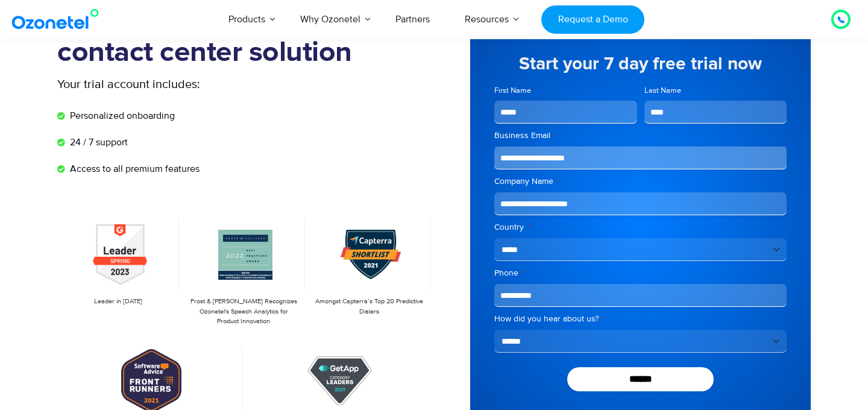 This screenshot has height=410, width=868. Describe the element at coordinates (133, 169) in the screenshot. I see `span: Access to all premium features` at that location.